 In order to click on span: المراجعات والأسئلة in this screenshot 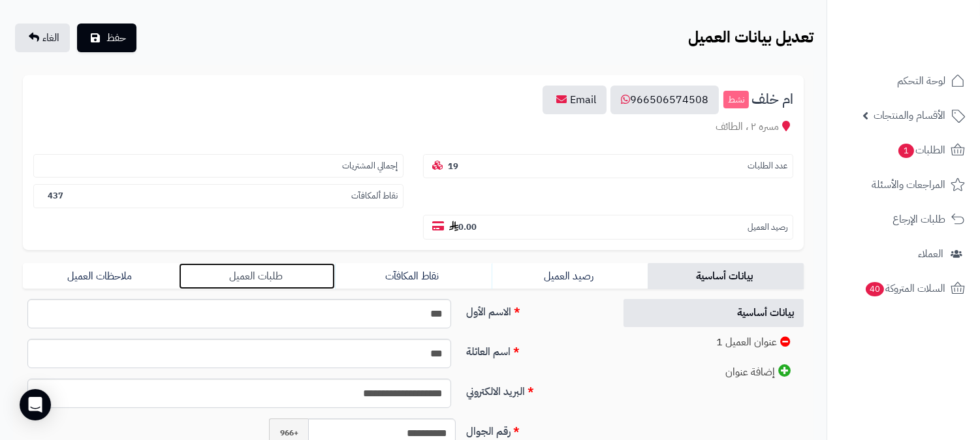, I will do `click(908, 184)`.